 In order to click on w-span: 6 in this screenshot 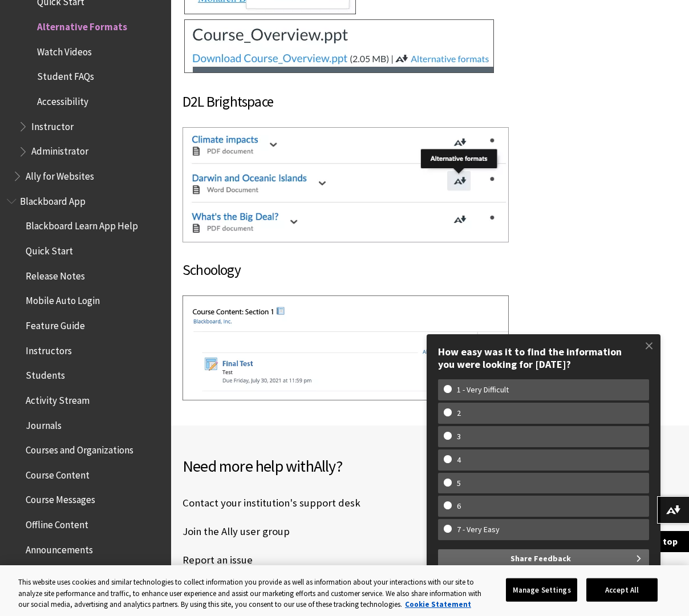, I will do `click(458, 506)`.